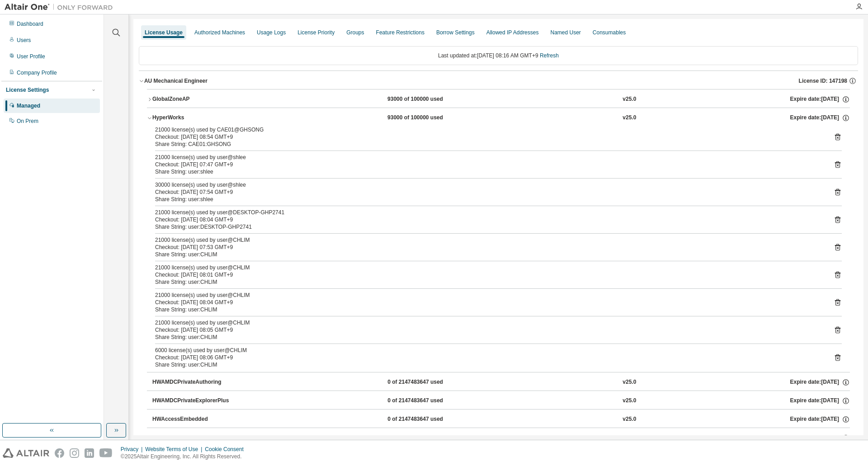  Describe the element at coordinates (823, 81) in the screenshot. I see `span: License ID: 147198` at that location.